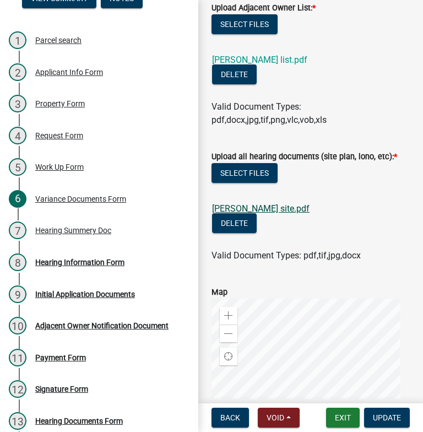  I want to click on span: Valid Document Types: pdf,docx,jpg,tif,png,vlc,vob,xls, so click(269, 113).